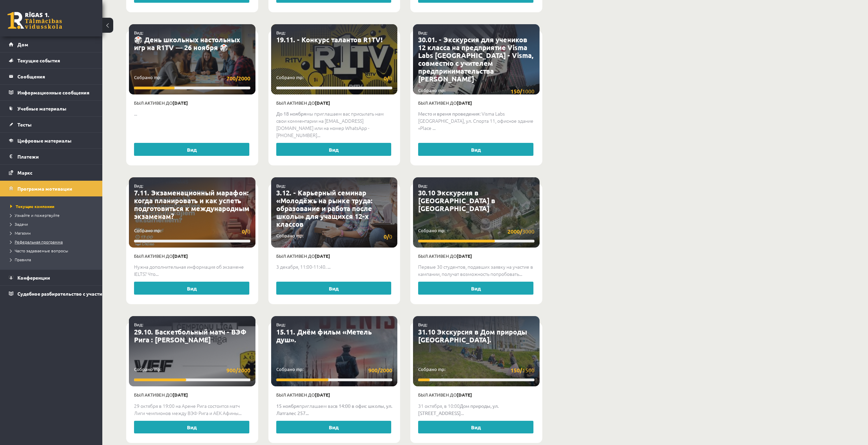 Image resolution: width=868 pixels, height=445 pixels. What do you see at coordinates (192, 204) in the screenshot?
I see `a: 7.11. Экзаменационный марафон: когда планировать и как успеть подготовиться к международным экзам...` at bounding box center [192, 204].